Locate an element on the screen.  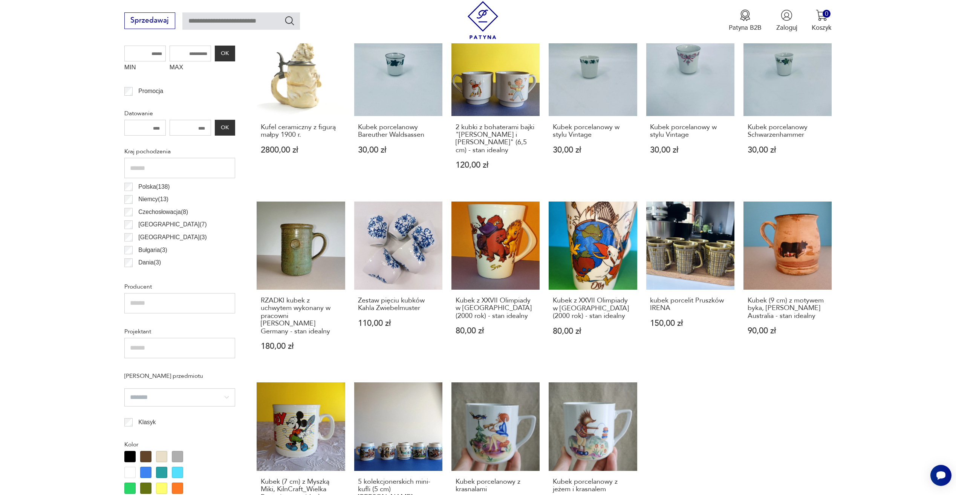
h3: Zestaw pięciu kubków Kahla Zwiebelmuster is located at coordinates (398, 305).